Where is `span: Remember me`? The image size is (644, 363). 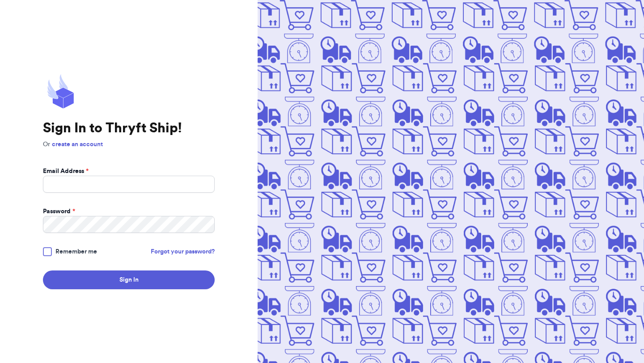
span: Remember me is located at coordinates (76, 251).